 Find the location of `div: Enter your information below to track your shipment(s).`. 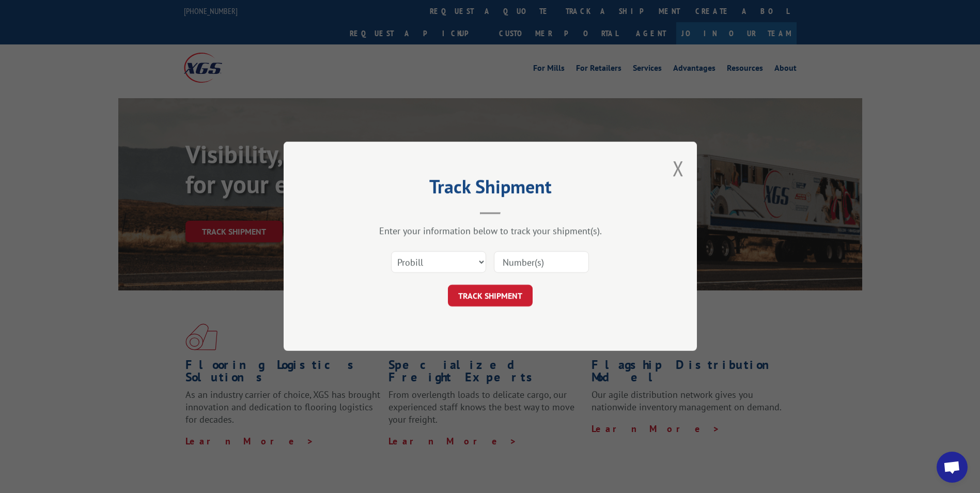

div: Enter your information below to track your shipment(s). is located at coordinates (490, 231).